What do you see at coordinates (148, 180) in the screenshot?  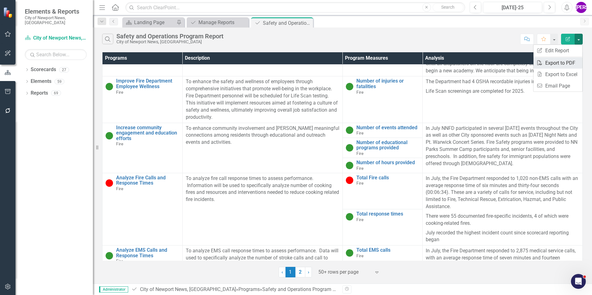 I see `a: Analyze Fire Calls and Response Times` at bounding box center [148, 180].